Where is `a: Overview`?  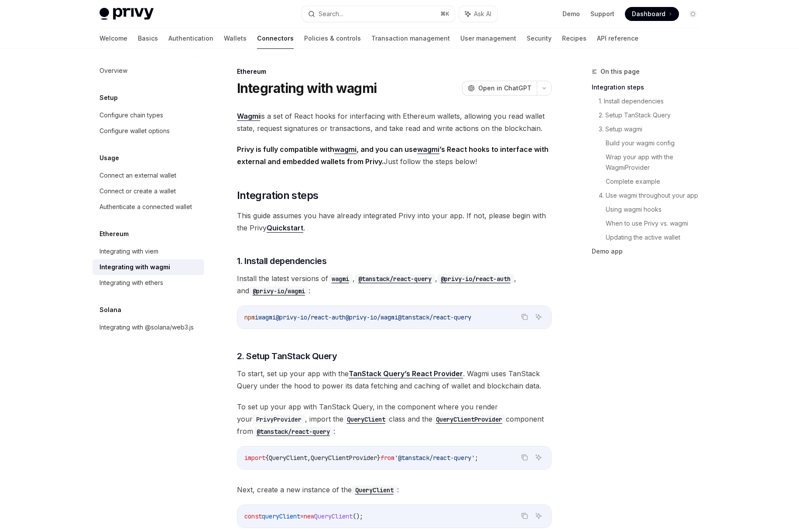 a: Overview is located at coordinates (149, 71).